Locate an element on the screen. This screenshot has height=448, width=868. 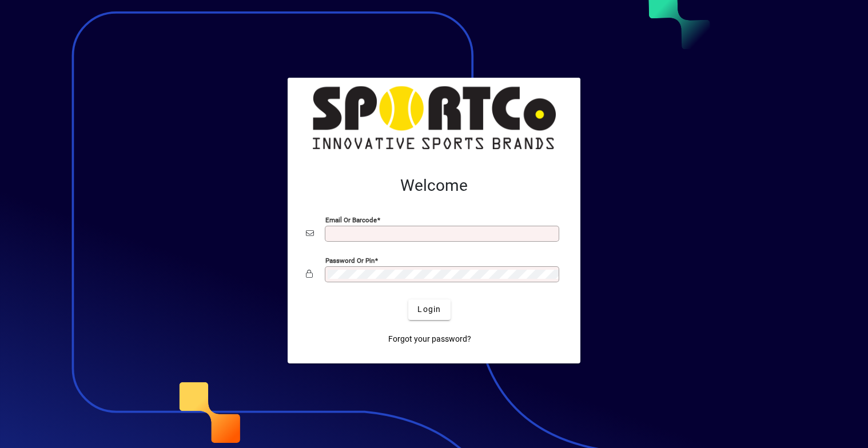
h2: Welcome is located at coordinates (434, 186).